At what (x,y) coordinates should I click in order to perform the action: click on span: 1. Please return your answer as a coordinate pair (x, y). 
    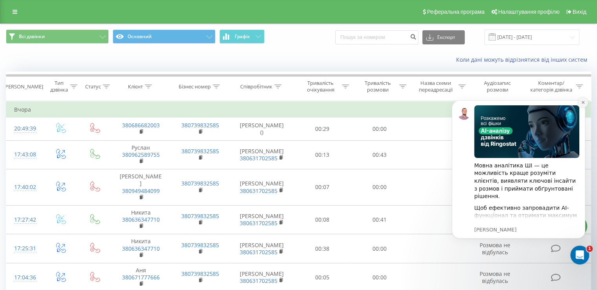
    Looking at the image, I should click on (590, 249).